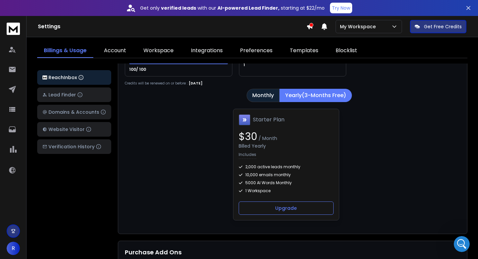  What do you see at coordinates (156, 83) in the screenshot?
I see `p: Credits will be renewed on or before :` at bounding box center [156, 83].